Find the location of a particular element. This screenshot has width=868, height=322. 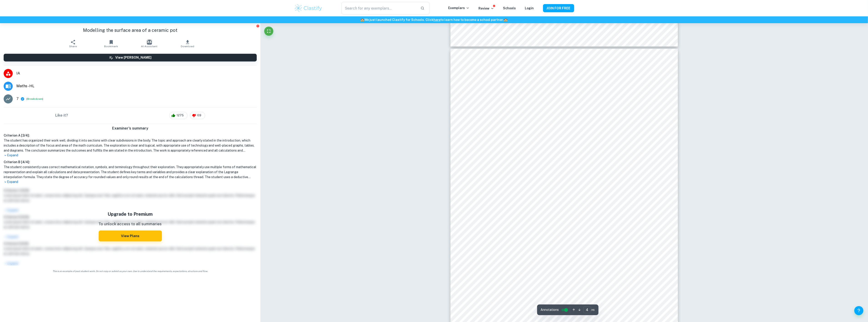

h5: Upgrade to Premium is located at coordinates (130, 214).